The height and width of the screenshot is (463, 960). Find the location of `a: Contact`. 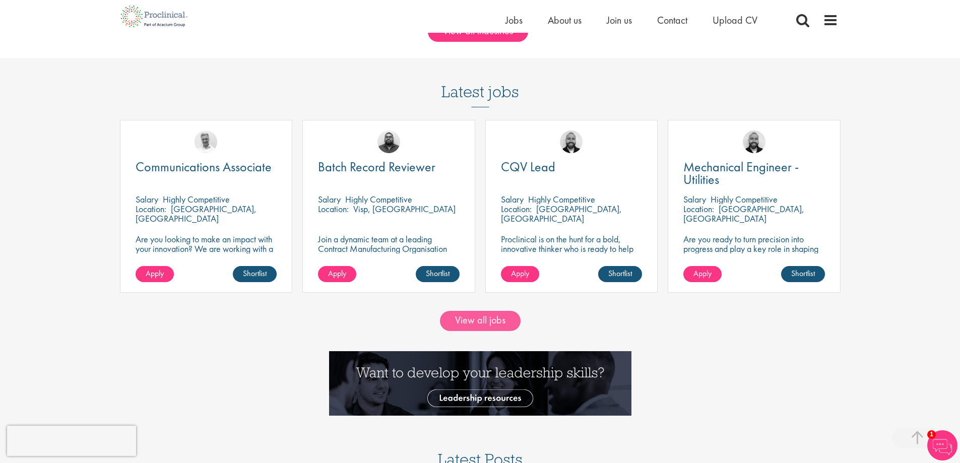

a: Contact is located at coordinates (672, 20).